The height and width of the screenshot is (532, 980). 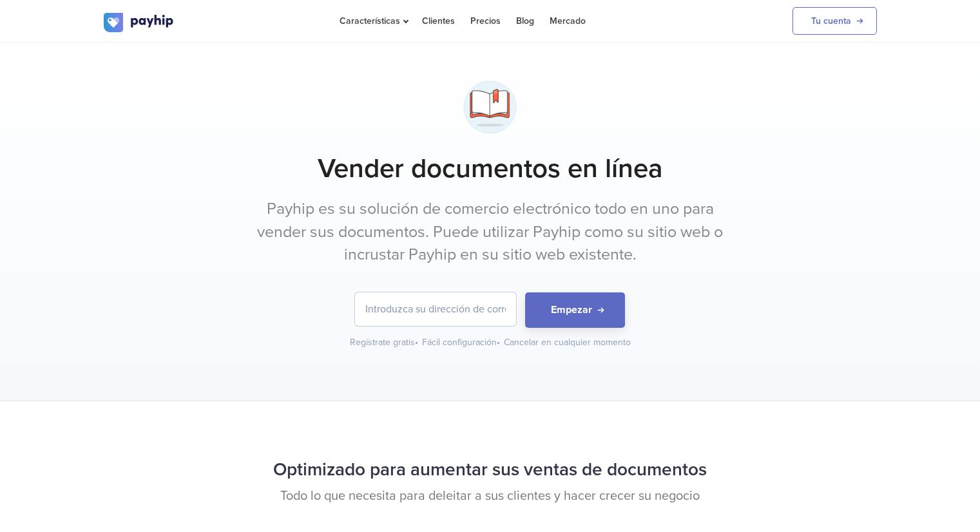 What do you see at coordinates (461, 342) in the screenshot?
I see `div: Fácil configuración` at bounding box center [461, 342].